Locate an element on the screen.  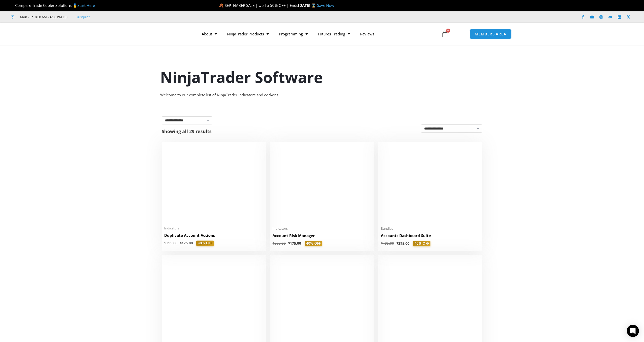
div: Open Intercom Messenger is located at coordinates (633, 331).